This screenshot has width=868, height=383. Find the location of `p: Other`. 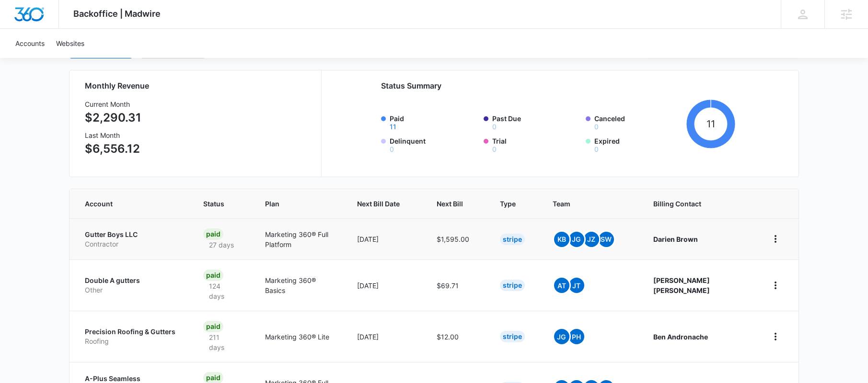

p: Other is located at coordinates (132, 290).